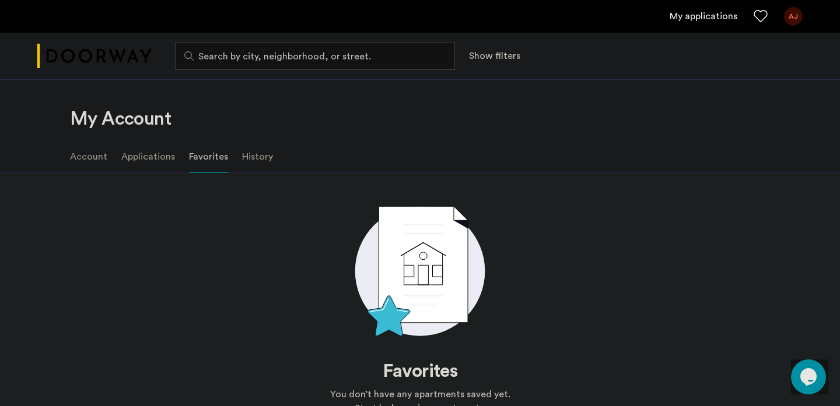  What do you see at coordinates (494, 56) in the screenshot?
I see `button: Show or hide filters` at bounding box center [494, 56].